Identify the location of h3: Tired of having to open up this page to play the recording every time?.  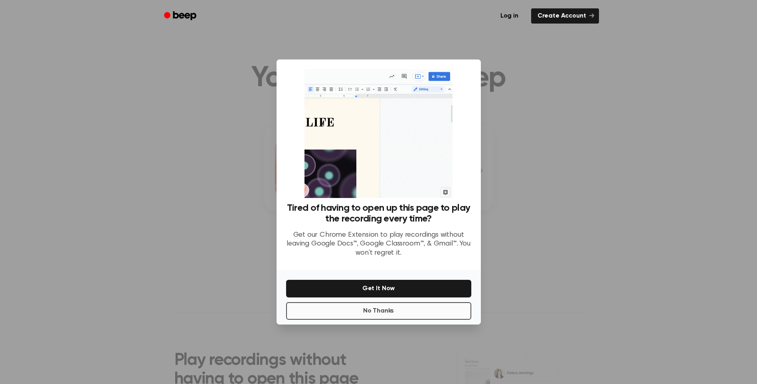
(379, 213).